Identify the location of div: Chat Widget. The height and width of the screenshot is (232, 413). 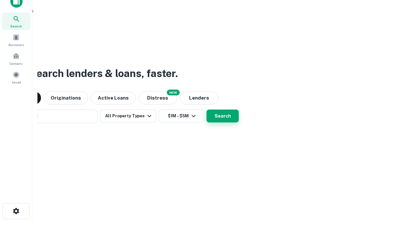
(397, 196).